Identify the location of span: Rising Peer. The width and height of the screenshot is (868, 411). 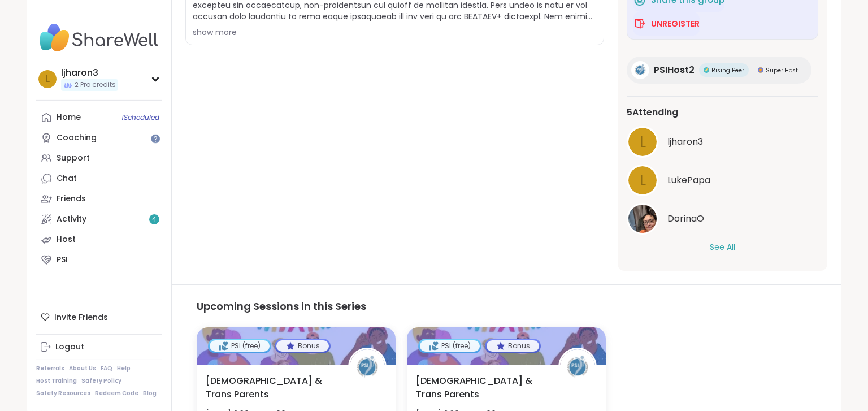
(728, 70).